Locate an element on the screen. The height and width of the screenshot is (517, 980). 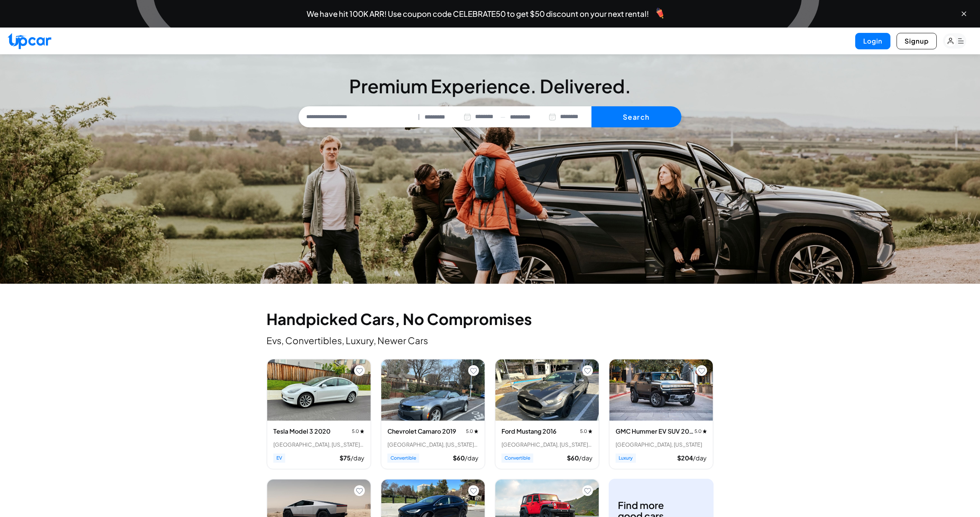
span: We have hit 100K ARR! Use coupon code CELEBRATE50 to get $50 discount on your next rental! is located at coordinates (478, 13).